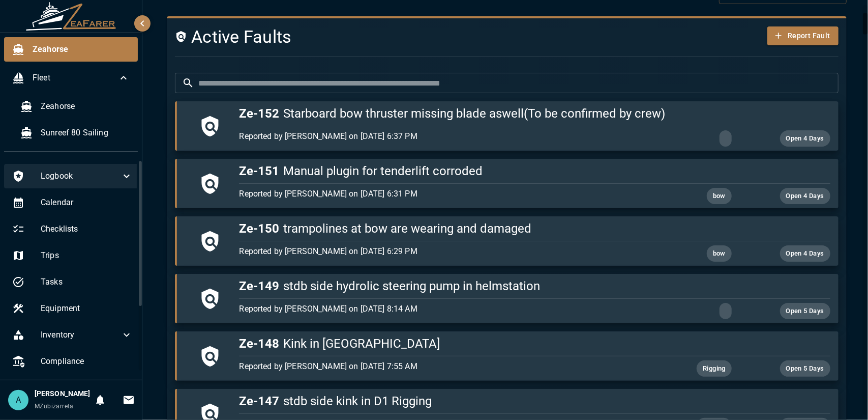  I want to click on span: Ze-151, so click(259, 171).